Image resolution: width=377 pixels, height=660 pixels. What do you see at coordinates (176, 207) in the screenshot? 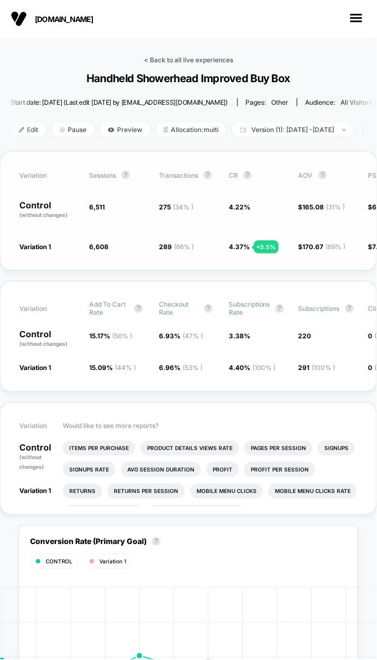
I see `span: 275` at bounding box center [176, 207].